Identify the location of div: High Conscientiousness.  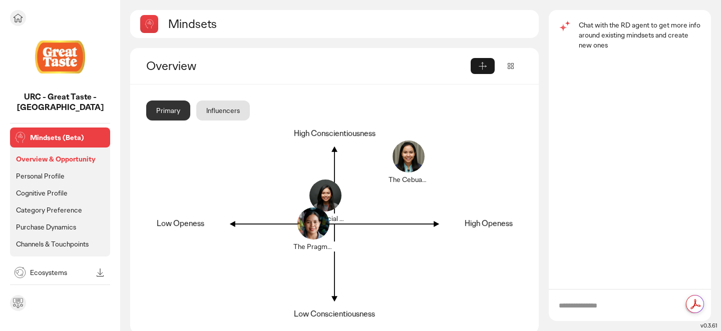
(335, 134).